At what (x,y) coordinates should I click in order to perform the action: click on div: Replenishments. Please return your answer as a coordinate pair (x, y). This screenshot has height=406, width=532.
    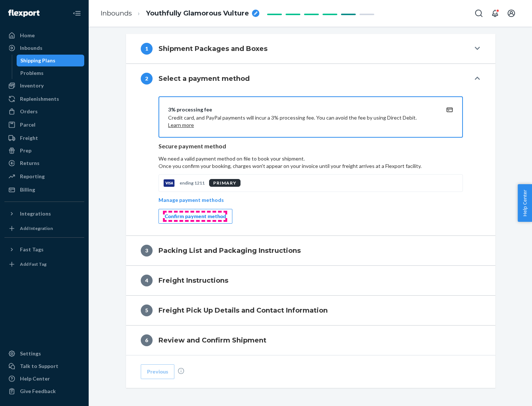
    Looking at the image, I should click on (40, 99).